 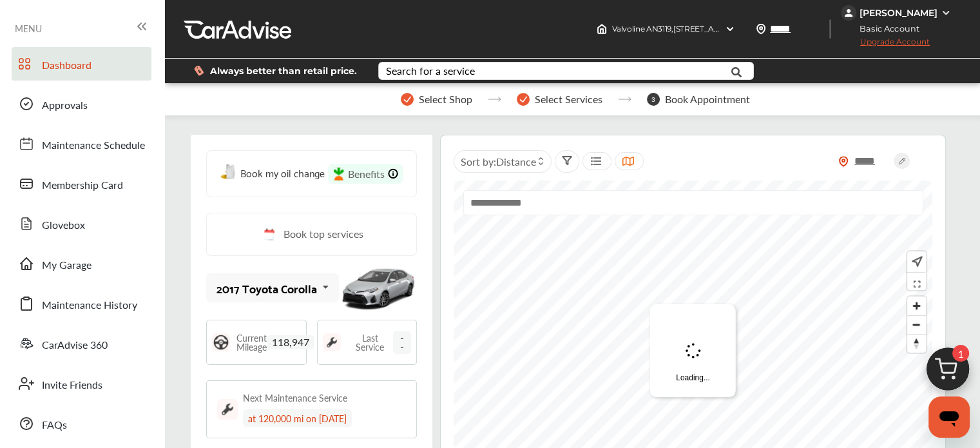 What do you see at coordinates (916, 344) in the screenshot?
I see `span: Reset bearing to north` at bounding box center [916, 344].